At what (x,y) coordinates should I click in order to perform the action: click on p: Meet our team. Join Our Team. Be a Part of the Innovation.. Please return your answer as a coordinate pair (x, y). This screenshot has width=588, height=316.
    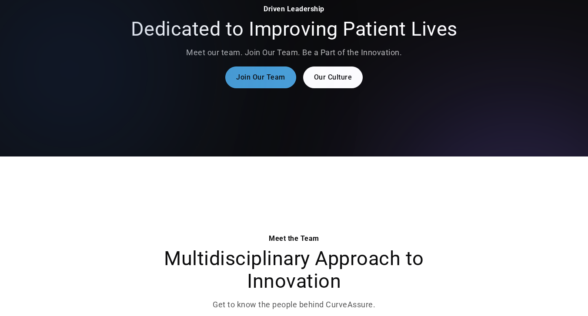
    Looking at the image, I should click on (294, 53).